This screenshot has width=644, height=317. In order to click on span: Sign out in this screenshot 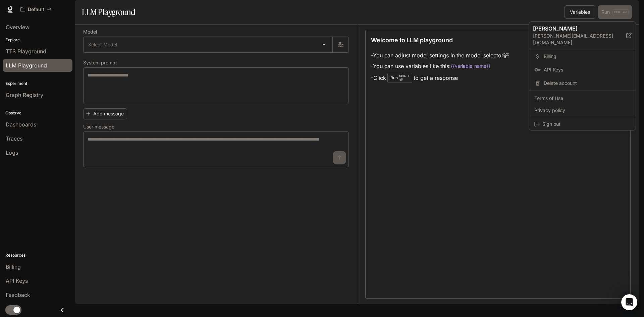, I will do `click(586, 124)`.